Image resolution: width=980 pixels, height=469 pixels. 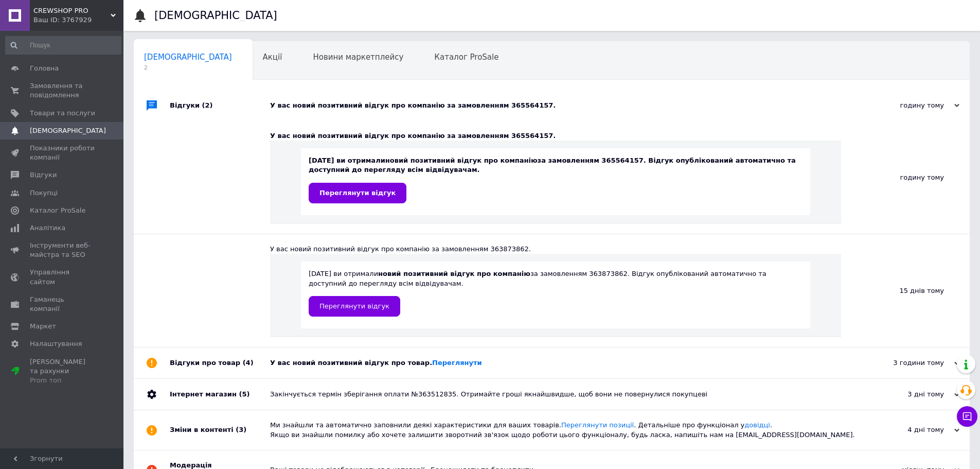 I want to click on div: Інтернет магазин, so click(x=220, y=394).